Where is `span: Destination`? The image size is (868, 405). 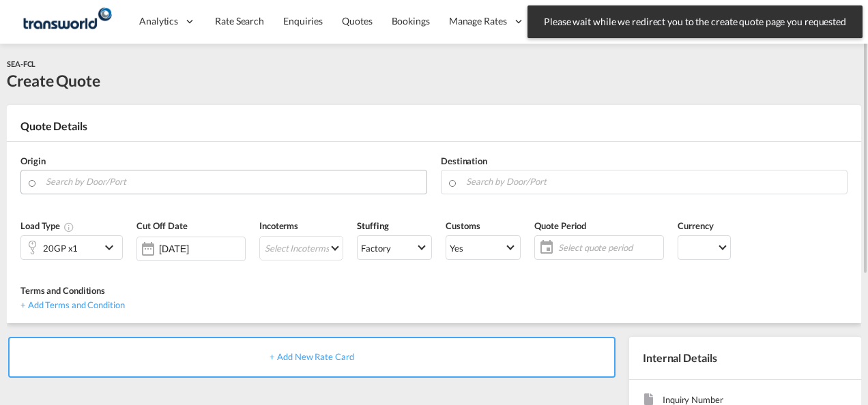
span: Destination is located at coordinates (464, 161).